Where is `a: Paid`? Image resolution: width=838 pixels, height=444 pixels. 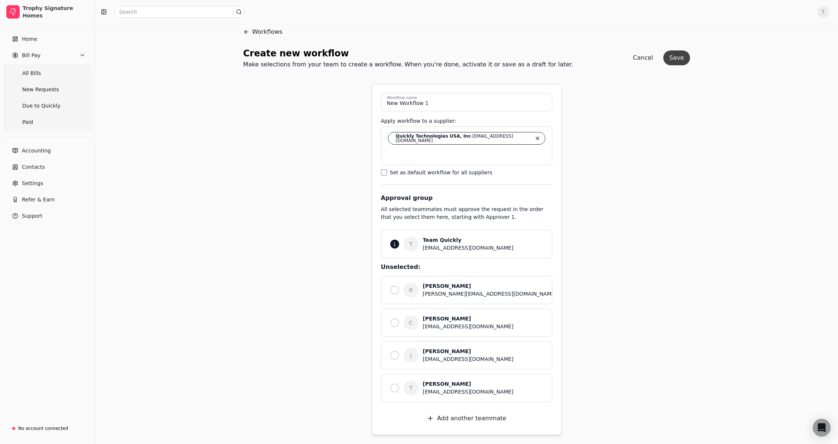 a: Paid is located at coordinates (47, 122).